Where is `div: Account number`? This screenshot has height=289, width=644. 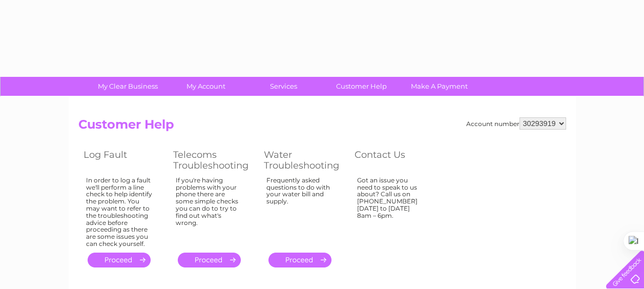
div: Account number is located at coordinates (516, 123).